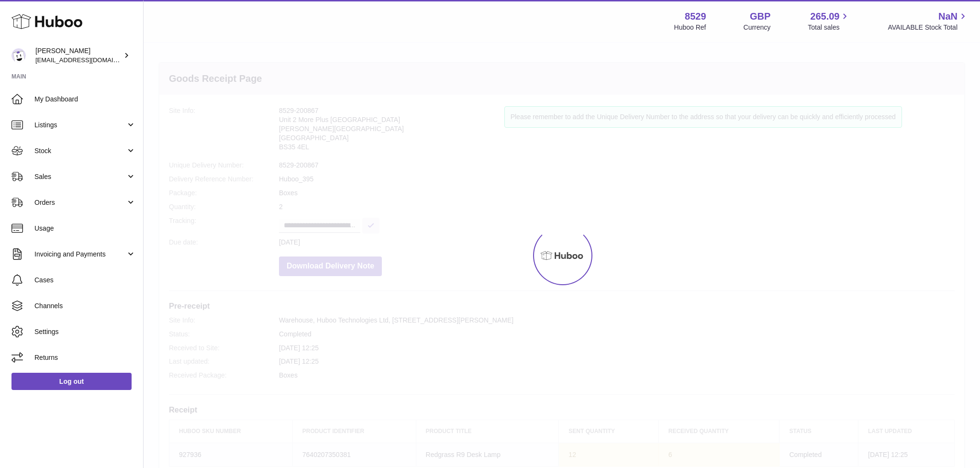  I want to click on span: My Dashboard, so click(85, 99).